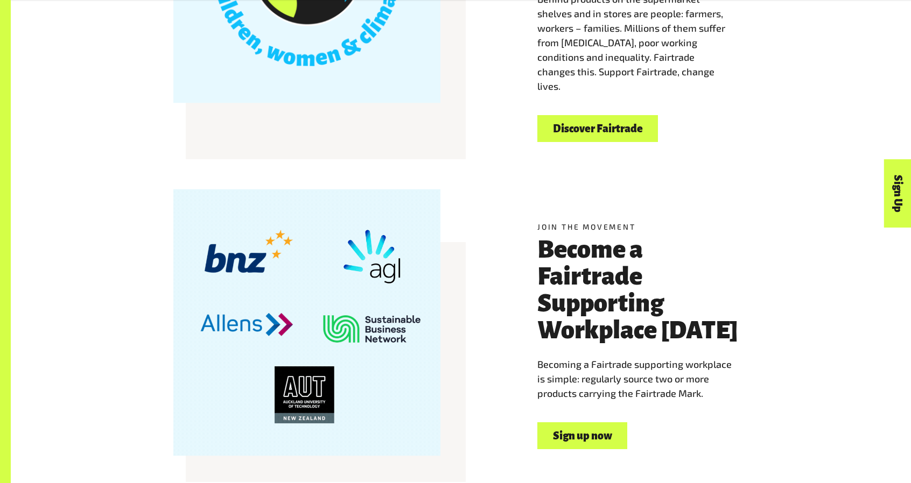 The image size is (911, 483). Describe the element at coordinates (643, 227) in the screenshot. I see `h5: Join the movement` at that location.